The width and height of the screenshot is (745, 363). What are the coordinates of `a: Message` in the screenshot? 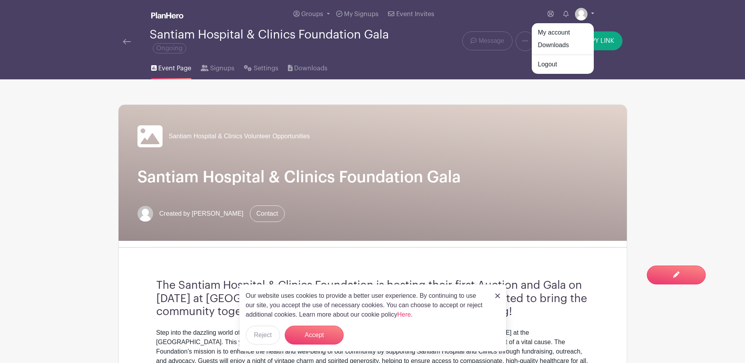 It's located at (487, 41).